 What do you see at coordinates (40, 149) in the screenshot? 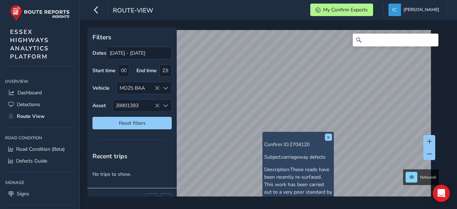
I see `a: Road Condition (Beta)` at bounding box center [40, 149].